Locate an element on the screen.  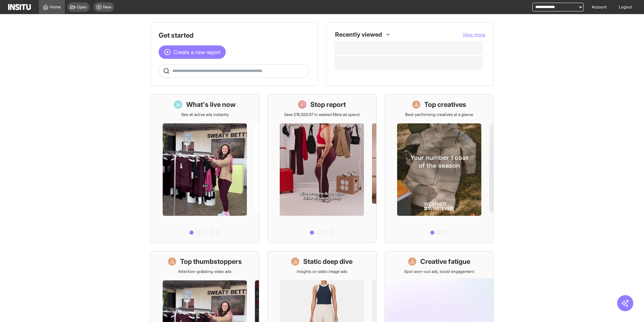
h1: Top thumbstoppers is located at coordinates (211, 262).